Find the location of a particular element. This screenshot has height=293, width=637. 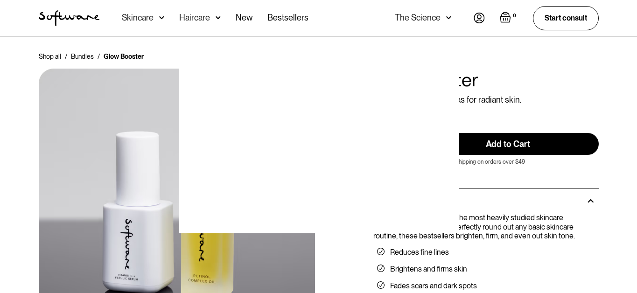

p: Clinically-backed formulas for radiant skin. is located at coordinates (484, 100).